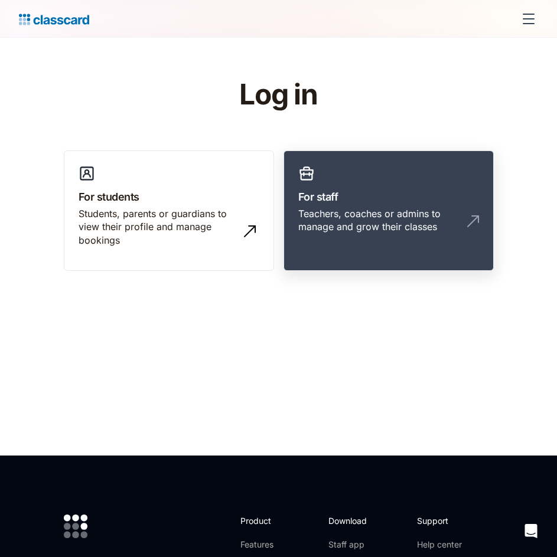  Describe the element at coordinates (353, 545) in the screenshot. I see `a: Staff app` at that location.